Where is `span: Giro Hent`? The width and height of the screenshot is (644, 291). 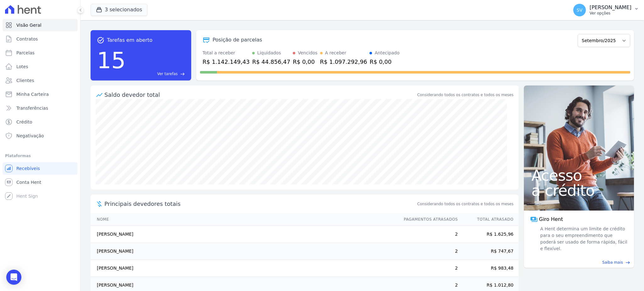 span: Giro Hent is located at coordinates (551, 220).